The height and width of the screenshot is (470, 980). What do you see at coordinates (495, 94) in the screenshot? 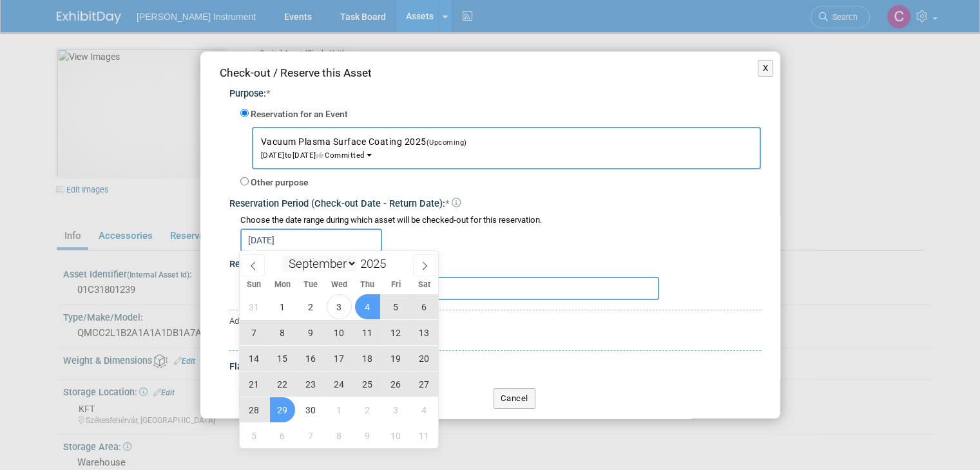
I see `div: Purpose:` at bounding box center [495, 94].